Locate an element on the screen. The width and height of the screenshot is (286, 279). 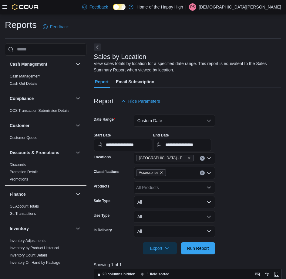
h3: Customer is located at coordinates (19, 125).